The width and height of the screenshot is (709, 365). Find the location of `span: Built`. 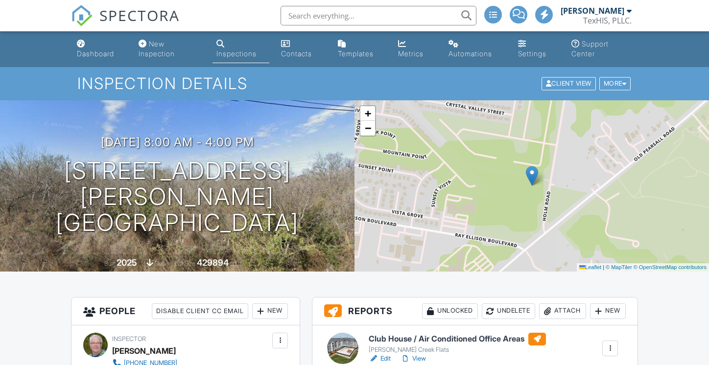

span: Built is located at coordinates (110, 263).